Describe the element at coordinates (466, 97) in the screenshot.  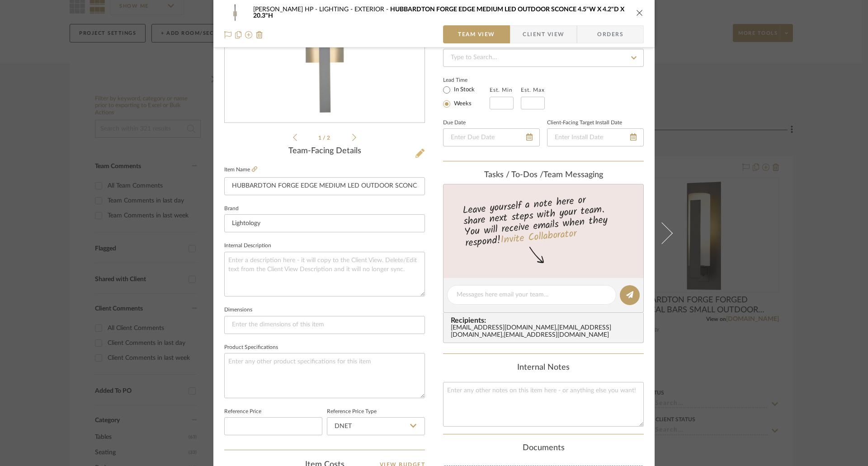
I see `mat-radio-group: Select item type` at that location.